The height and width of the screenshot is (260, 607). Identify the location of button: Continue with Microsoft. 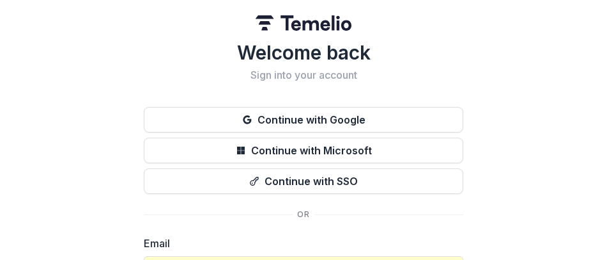
(304, 150).